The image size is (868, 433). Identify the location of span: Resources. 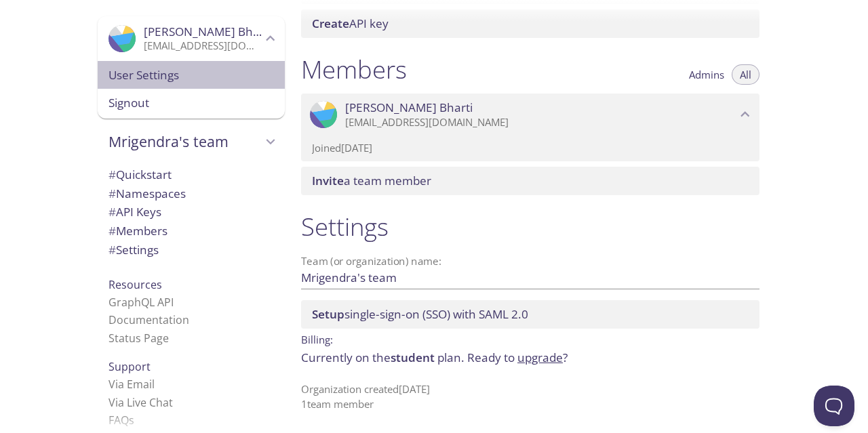
(135, 285).